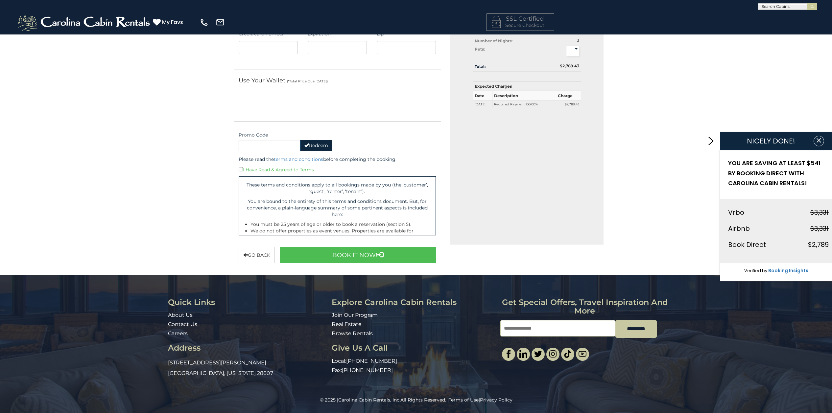  I want to click on div: 3, so click(565, 40).